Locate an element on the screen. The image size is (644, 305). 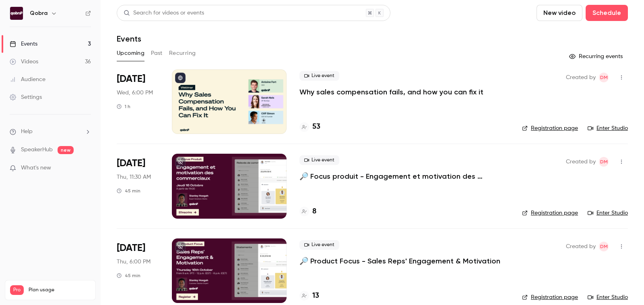
a: 13 is located at coordinates (310, 296).